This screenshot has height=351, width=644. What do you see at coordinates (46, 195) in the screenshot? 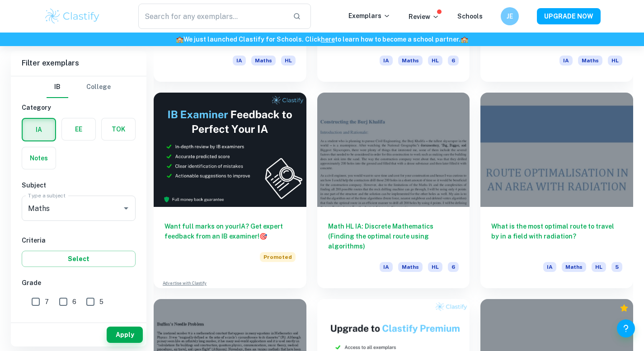
I see `label: Type a subject` at bounding box center [46, 195].